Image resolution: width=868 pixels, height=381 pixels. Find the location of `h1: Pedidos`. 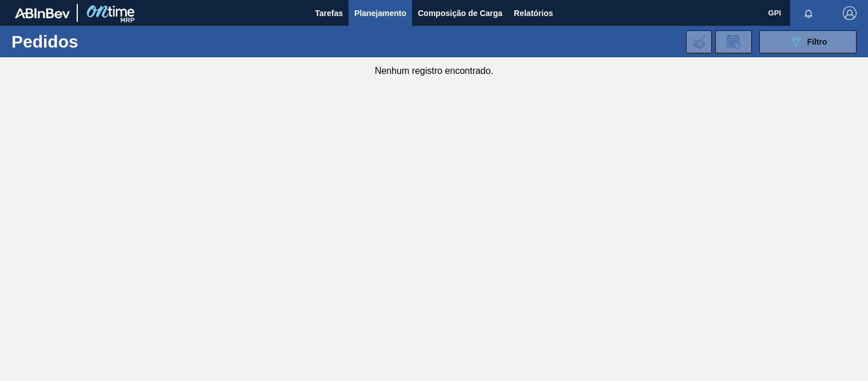

h1: Pedidos is located at coordinates (93, 41).